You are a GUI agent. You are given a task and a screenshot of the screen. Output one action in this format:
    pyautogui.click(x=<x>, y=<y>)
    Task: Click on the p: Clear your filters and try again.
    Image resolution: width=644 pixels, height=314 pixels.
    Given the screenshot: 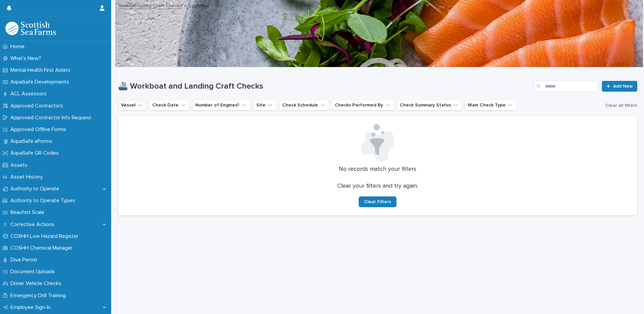 What is the action you would take?
    pyautogui.click(x=378, y=186)
    